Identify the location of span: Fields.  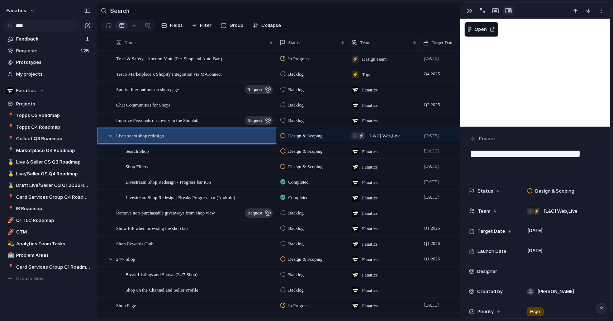
(176, 25).